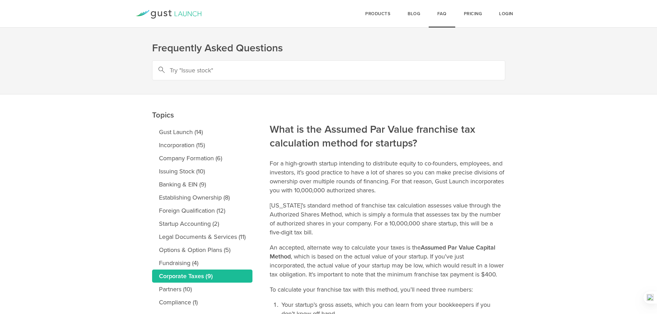  Describe the element at coordinates (388, 177) in the screenshot. I see `p: For a high-growth startup intending to distribute equity to co-founders, employees, and investors...` at that location.